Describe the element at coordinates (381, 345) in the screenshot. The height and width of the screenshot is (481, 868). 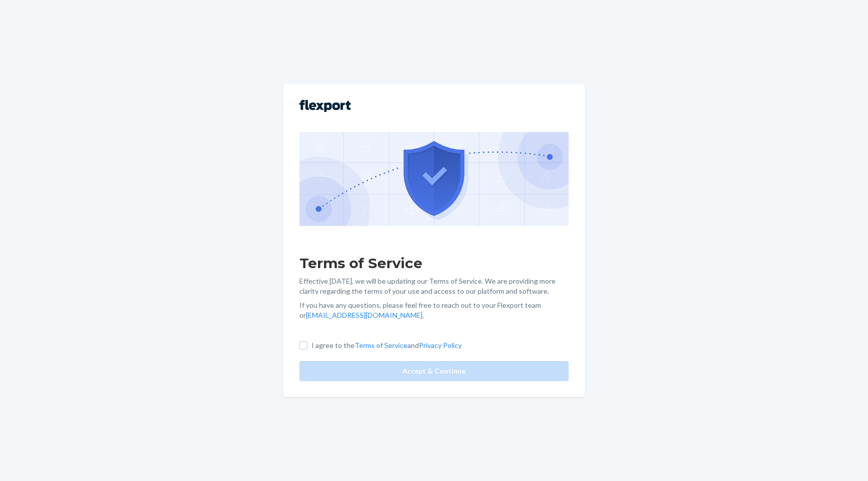
I see `a: Terms of Service` at that location.